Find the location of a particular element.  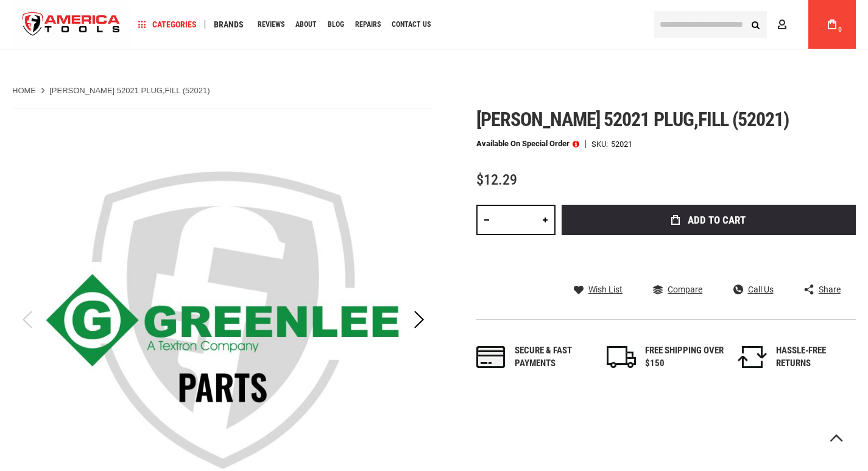

strong: SKU is located at coordinates (601, 144).